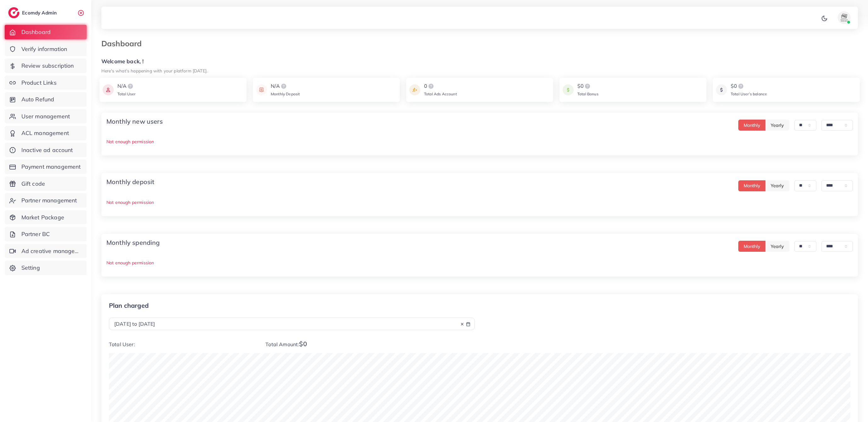 The width and height of the screenshot is (868, 422). Describe the element at coordinates (46, 133) in the screenshot. I see `a: ACL management` at that location.